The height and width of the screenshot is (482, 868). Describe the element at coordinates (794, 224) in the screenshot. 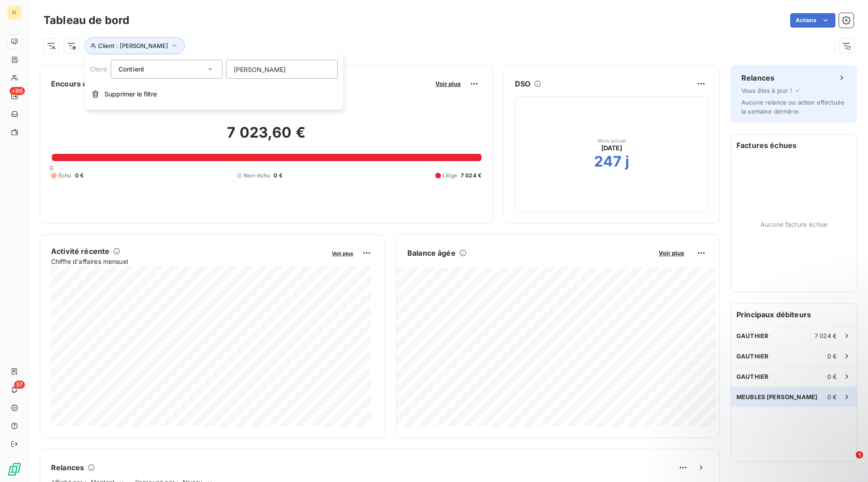

I see `span: Aucune facture échue` at that location.